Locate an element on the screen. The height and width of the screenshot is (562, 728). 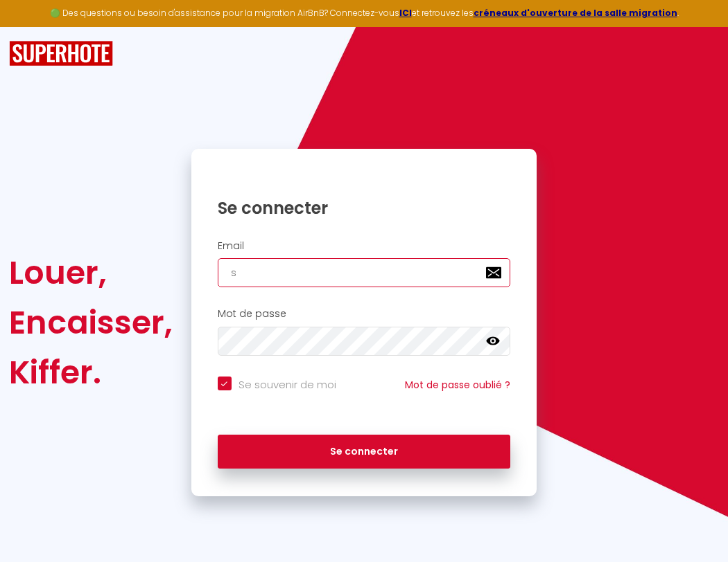
div: Encaisser, is located at coordinates (91, 323).